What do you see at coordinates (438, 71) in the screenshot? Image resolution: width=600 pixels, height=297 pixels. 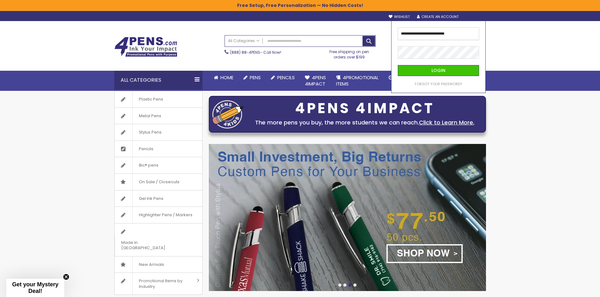 I see `span: Login` at bounding box center [438, 71].